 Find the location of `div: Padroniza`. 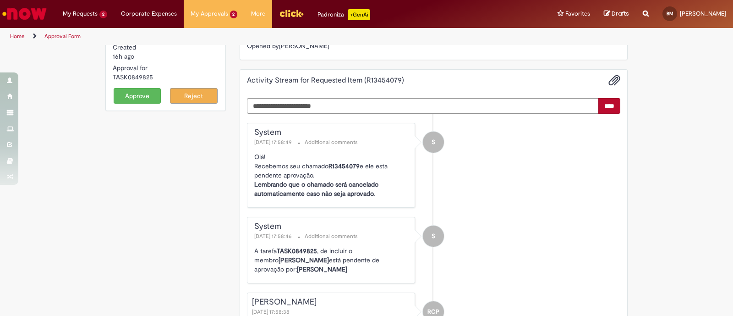

div: Padroniza is located at coordinates (344, 15).